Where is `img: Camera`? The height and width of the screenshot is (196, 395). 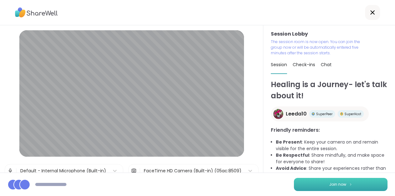 img: Camera is located at coordinates (134, 171).